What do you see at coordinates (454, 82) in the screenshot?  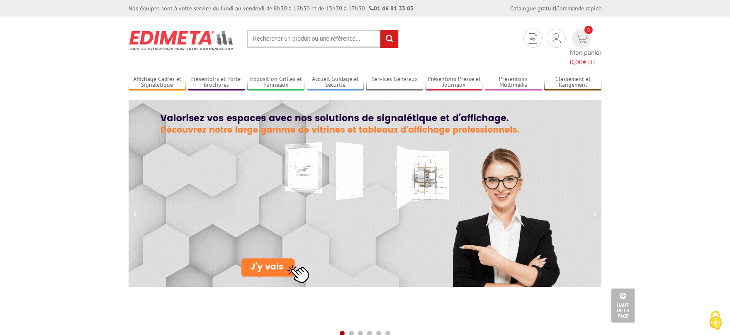 I see `a: Présentoirs Presse et Journaux` at bounding box center [454, 82].